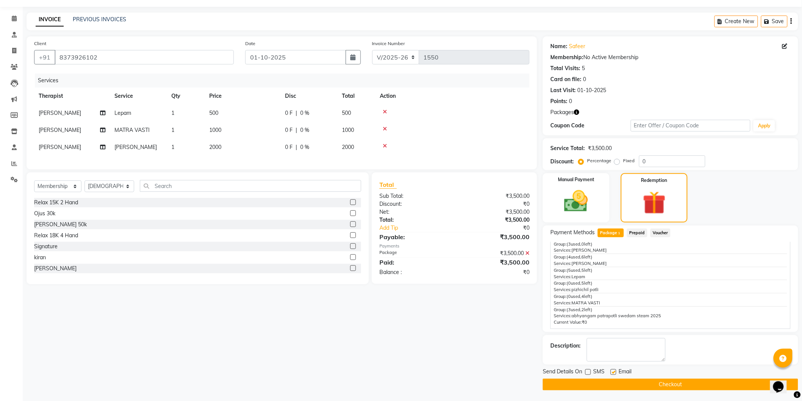 This screenshot has height=401, width=802. Describe the element at coordinates (571, 101) in the screenshot. I see `div: 0` at that location.